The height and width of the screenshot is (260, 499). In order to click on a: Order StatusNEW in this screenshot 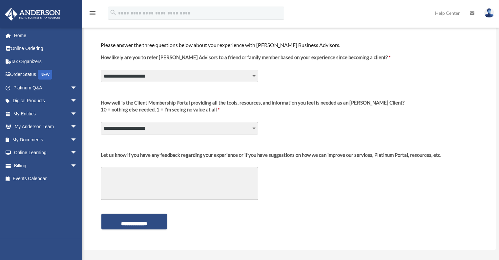, I will do `click(46, 75)`.